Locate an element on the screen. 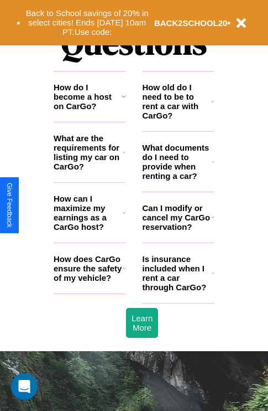 The width and height of the screenshot is (268, 411). h3: What are the requirements for listing my car on CarGo? is located at coordinates (88, 152).